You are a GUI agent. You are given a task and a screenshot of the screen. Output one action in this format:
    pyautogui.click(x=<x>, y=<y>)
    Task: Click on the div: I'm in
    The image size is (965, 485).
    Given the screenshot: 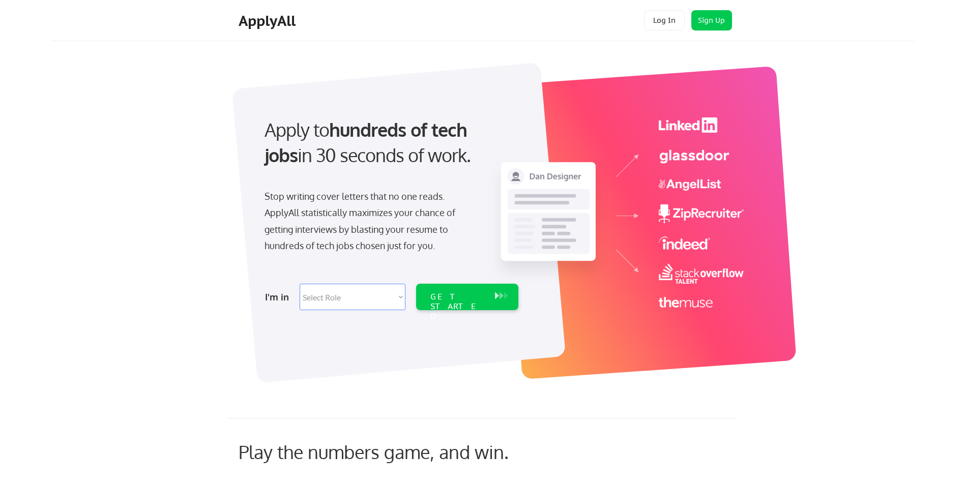 What is the action you would take?
    pyautogui.click(x=279, y=297)
    